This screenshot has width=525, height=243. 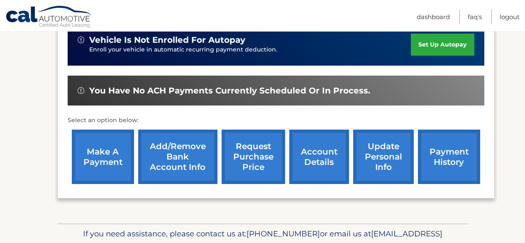 What do you see at coordinates (103, 157) in the screenshot?
I see `a: make a payment` at bounding box center [103, 157].